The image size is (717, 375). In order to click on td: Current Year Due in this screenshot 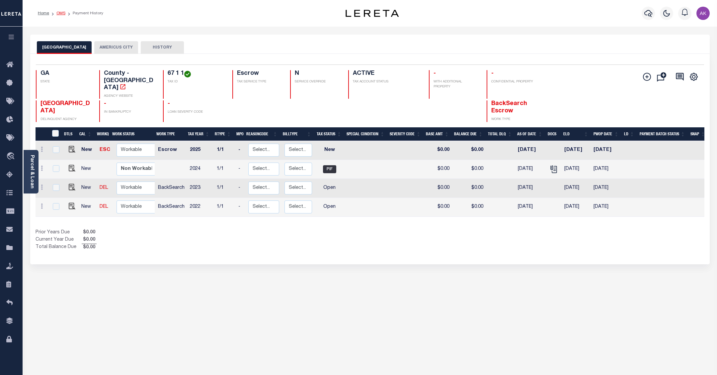, I will do `click(58, 240)`.